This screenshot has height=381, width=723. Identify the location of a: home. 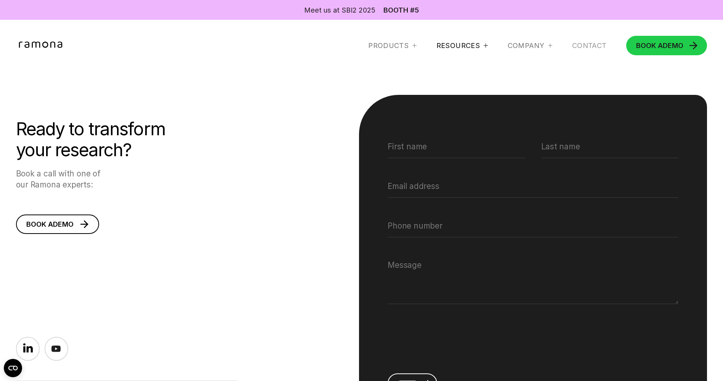
(42, 45).